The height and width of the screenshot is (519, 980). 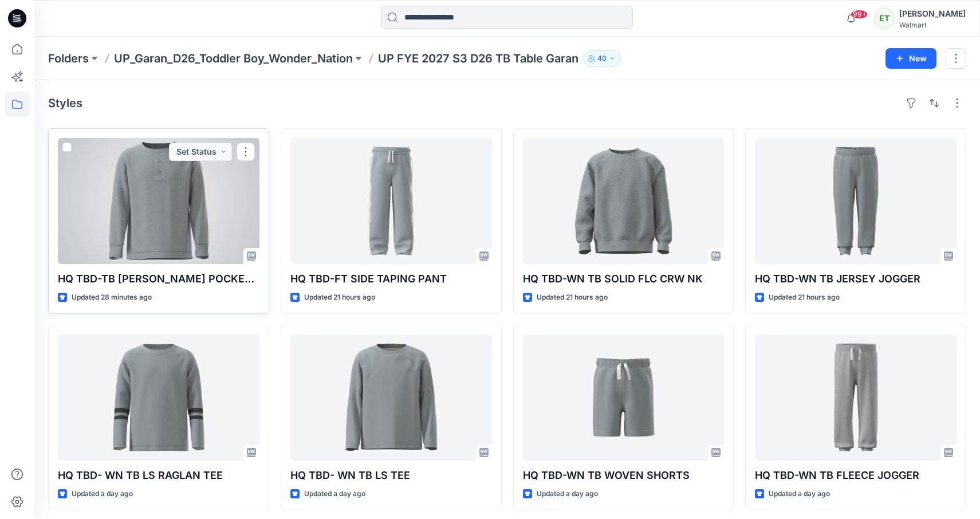 What do you see at coordinates (624, 201) in the screenshot?
I see `a: HQ TBD-WN TB SOLID FLC CRW NK` at bounding box center [624, 201].